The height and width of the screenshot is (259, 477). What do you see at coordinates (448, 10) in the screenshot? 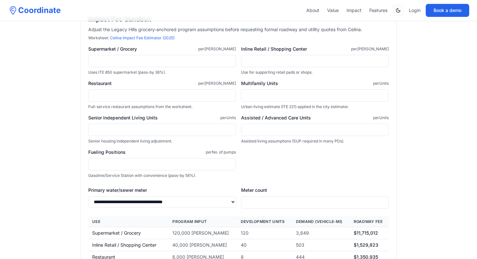
I see `button: Book a demo` at bounding box center [448, 10].